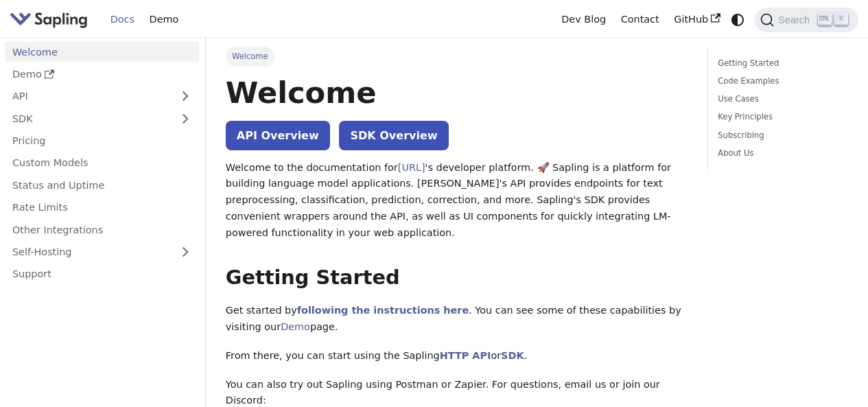 Image resolution: width=868 pixels, height=407 pixels. Describe the element at coordinates (102, 207) in the screenshot. I see `a: Rate Limits` at that location.